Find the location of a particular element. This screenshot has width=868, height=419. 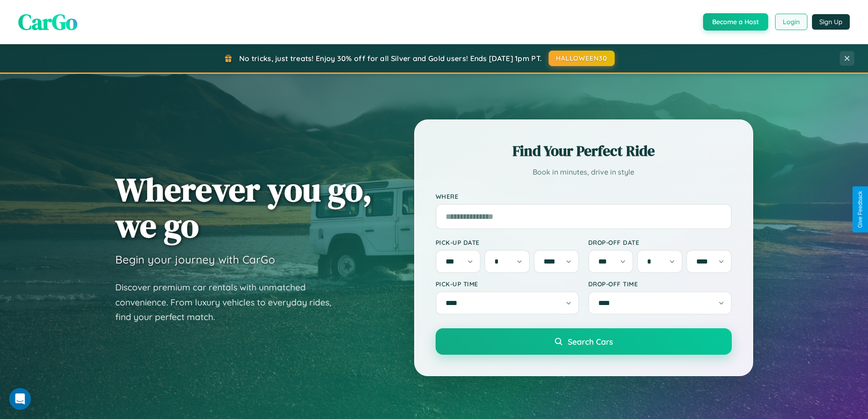

label: Where is located at coordinates (584, 196).